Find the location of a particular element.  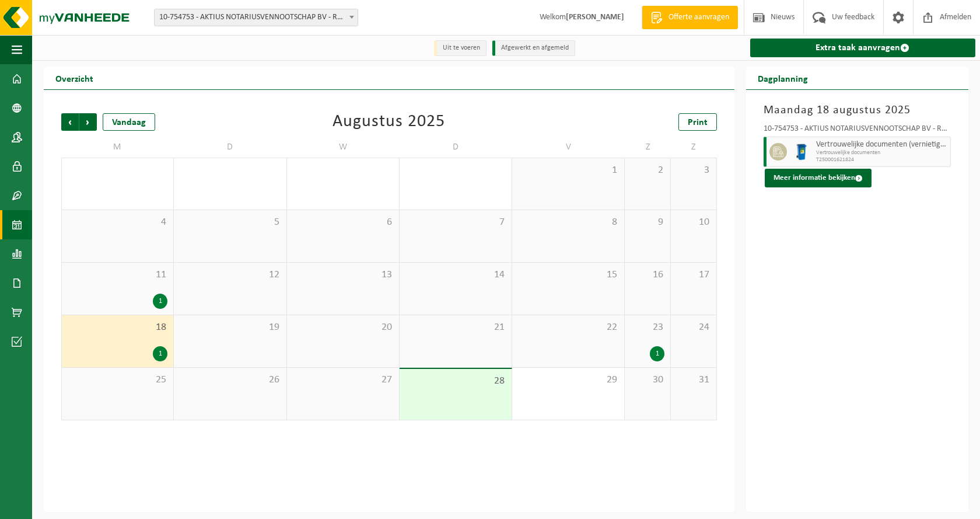

h2: Overzicht is located at coordinates (74, 78).